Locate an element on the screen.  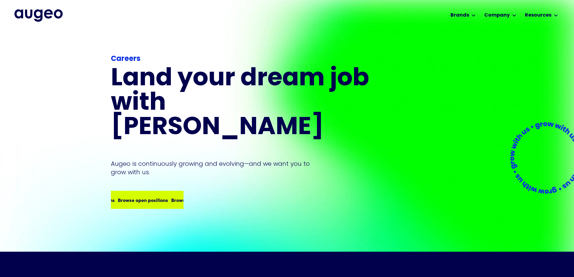
div: Brands is located at coordinates (460, 15).